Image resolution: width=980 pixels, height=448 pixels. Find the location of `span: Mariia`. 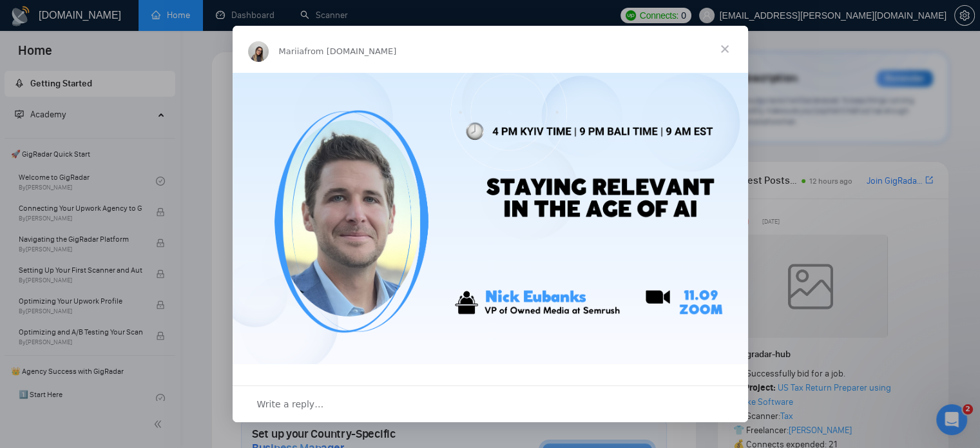

span: Mariia is located at coordinates (292, 51).